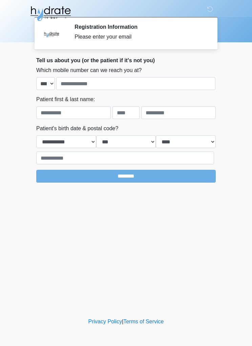 The height and width of the screenshot is (346, 252). I want to click on label: Patient first & last name:, so click(65, 100).